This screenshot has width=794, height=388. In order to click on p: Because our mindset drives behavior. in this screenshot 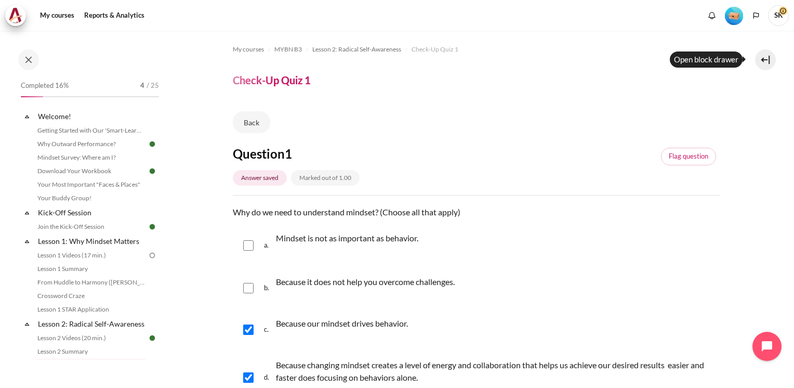, I will do `click(342, 323)`.